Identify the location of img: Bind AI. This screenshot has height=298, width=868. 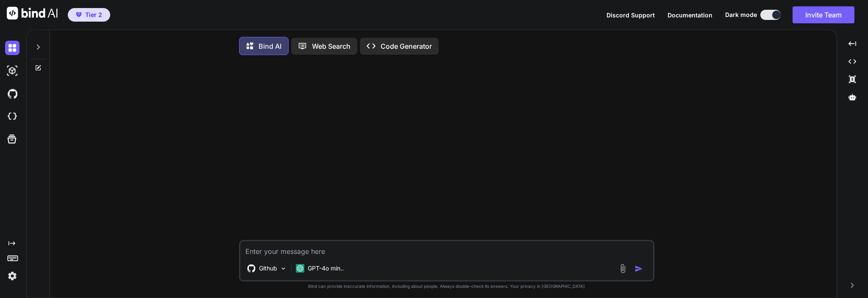
(32, 13).